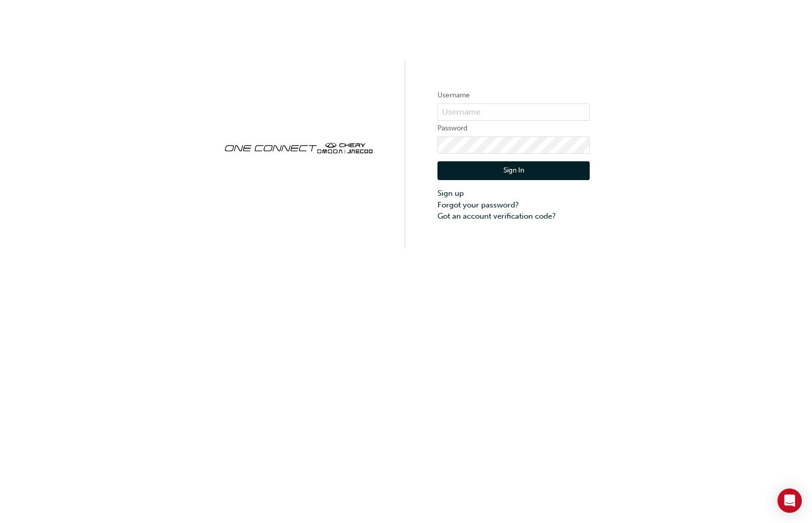 This screenshot has width=812, height=523. I want to click on img: oneconnect, so click(299, 147).